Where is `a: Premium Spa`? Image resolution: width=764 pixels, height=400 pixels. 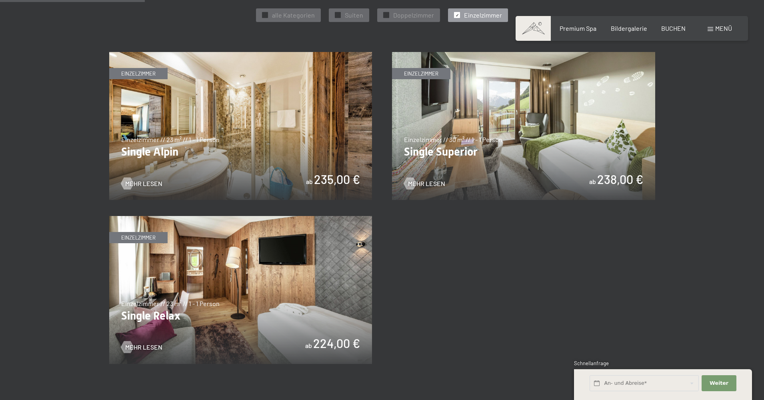
a: Premium Spa is located at coordinates (578, 28).